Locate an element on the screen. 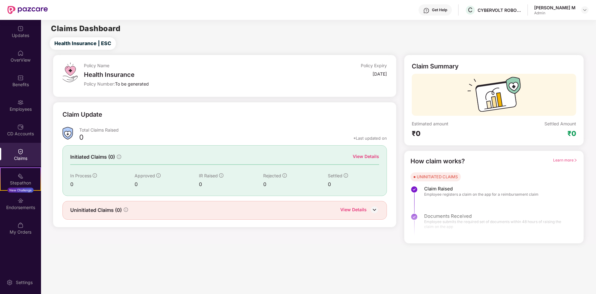  div: CYBERVOLT ROBOTICS is located at coordinates (499, 10).